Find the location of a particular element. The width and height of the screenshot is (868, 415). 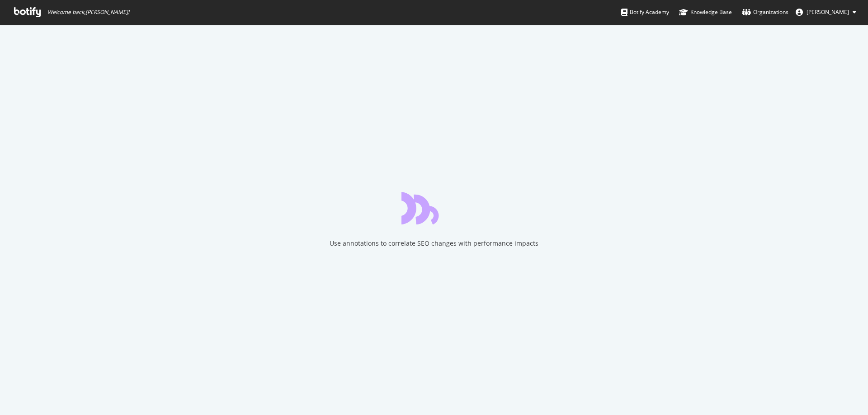

div: animation is located at coordinates (434, 208).